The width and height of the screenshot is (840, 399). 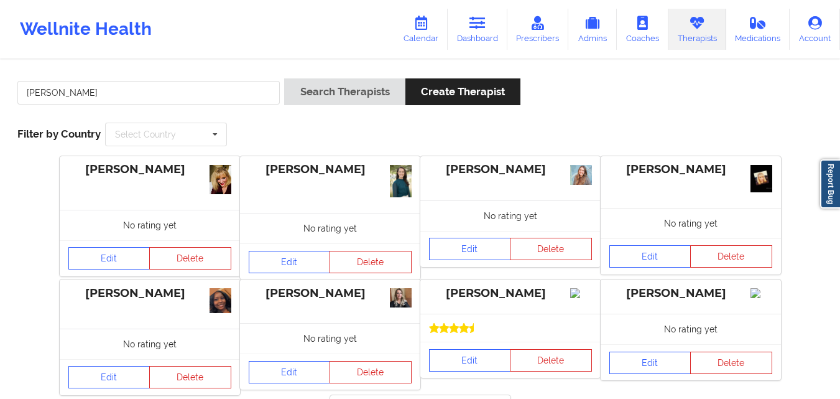 I want to click on button: Create Therapist, so click(x=463, y=91).